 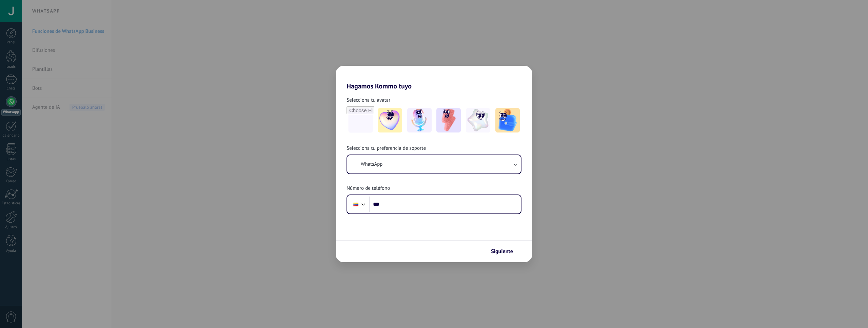 I want to click on img: -5.jpeg, so click(x=508, y=120).